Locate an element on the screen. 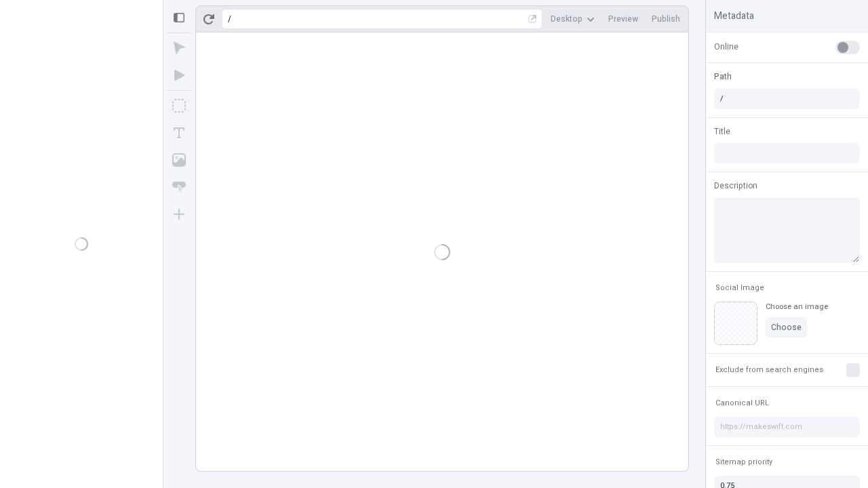 Image resolution: width=868 pixels, height=488 pixels. span: Choose is located at coordinates (786, 327).